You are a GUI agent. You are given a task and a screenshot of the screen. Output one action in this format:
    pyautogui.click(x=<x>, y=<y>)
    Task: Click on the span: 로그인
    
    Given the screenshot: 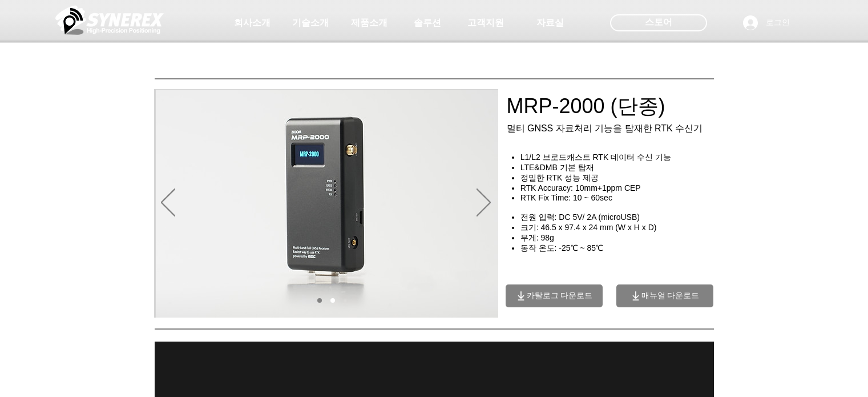 What is the action you would take?
    pyautogui.click(x=778, y=23)
    